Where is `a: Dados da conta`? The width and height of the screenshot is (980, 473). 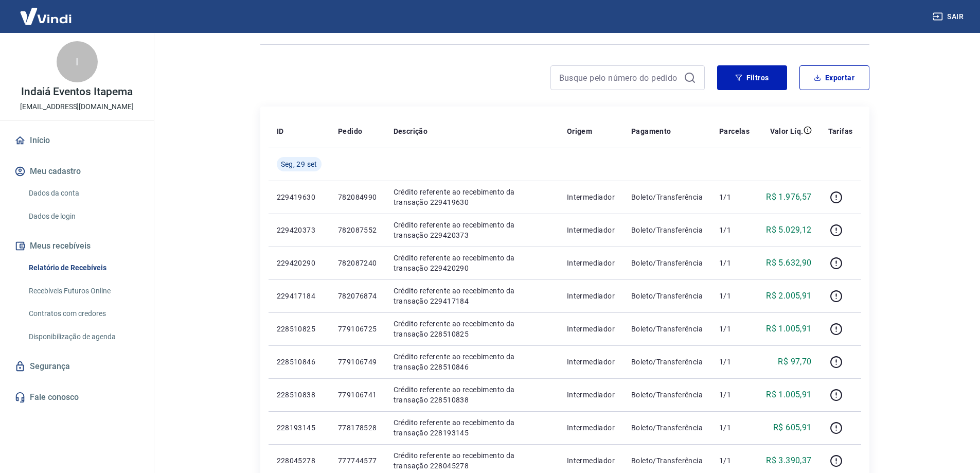
a: Dados da conta is located at coordinates (83, 193).